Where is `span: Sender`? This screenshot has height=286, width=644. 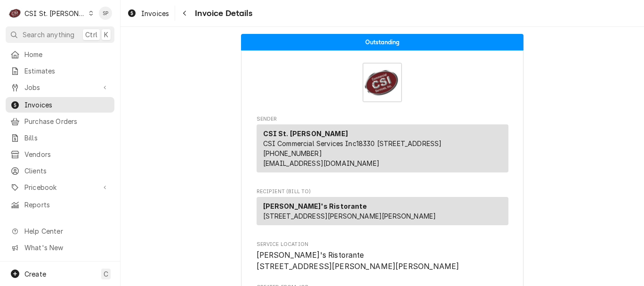
span: Sender is located at coordinates (382, 119).